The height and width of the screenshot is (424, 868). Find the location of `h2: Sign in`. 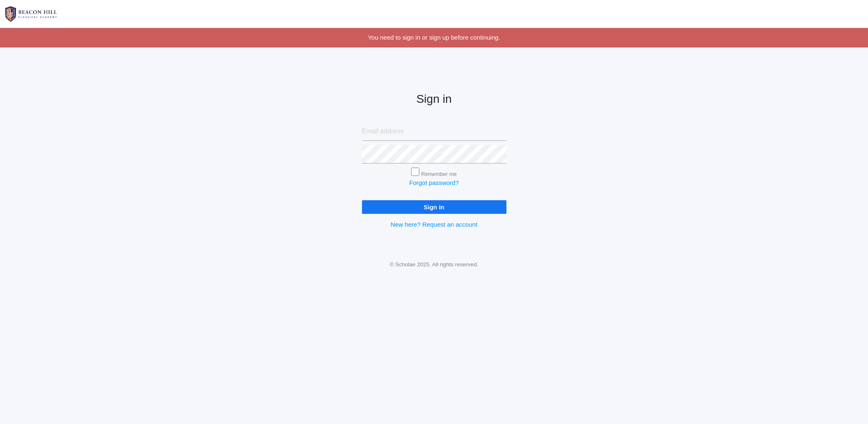

h2: Sign in is located at coordinates (434, 99).